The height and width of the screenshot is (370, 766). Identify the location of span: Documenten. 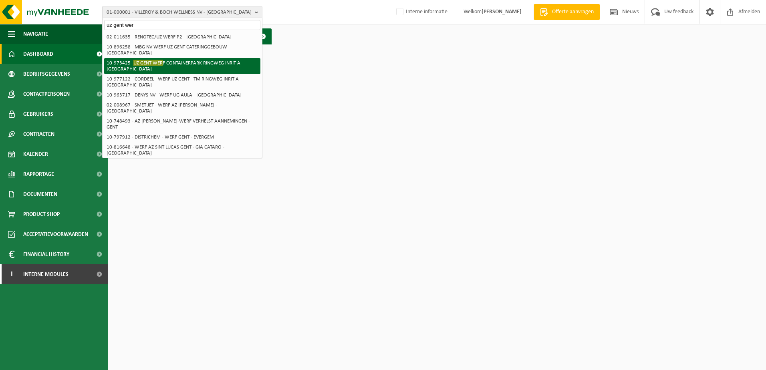
(40, 194).